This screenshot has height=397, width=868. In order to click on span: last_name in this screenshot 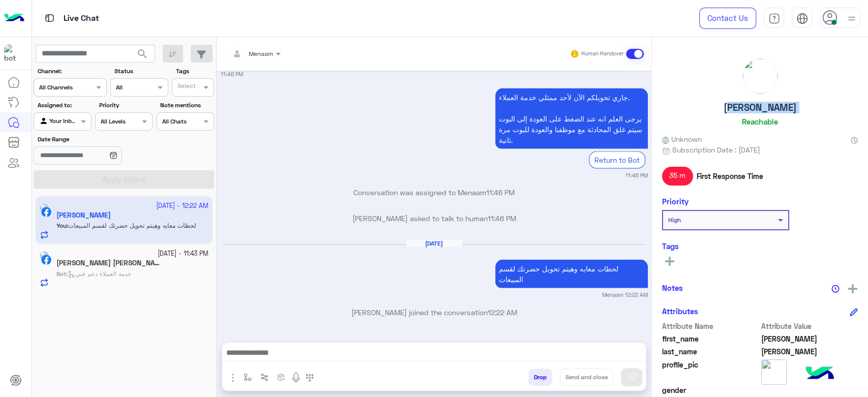, I will do `click(710, 351)`.